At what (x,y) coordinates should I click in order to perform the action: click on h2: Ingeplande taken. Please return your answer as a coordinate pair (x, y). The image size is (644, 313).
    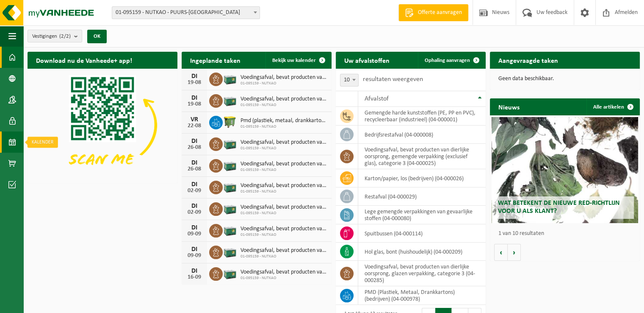
    Looking at the image, I should click on (215, 60).